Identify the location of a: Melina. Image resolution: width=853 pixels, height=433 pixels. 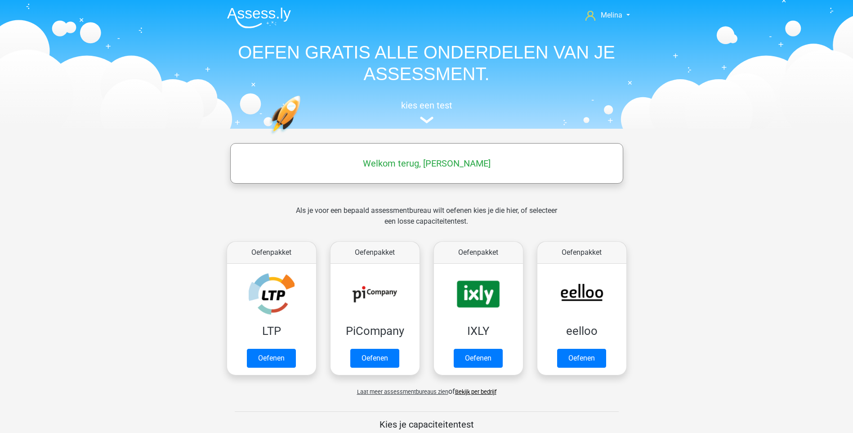
(608, 15).